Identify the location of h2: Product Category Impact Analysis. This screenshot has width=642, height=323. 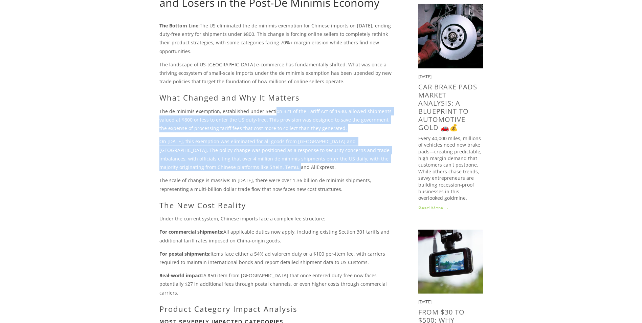
(278, 308).